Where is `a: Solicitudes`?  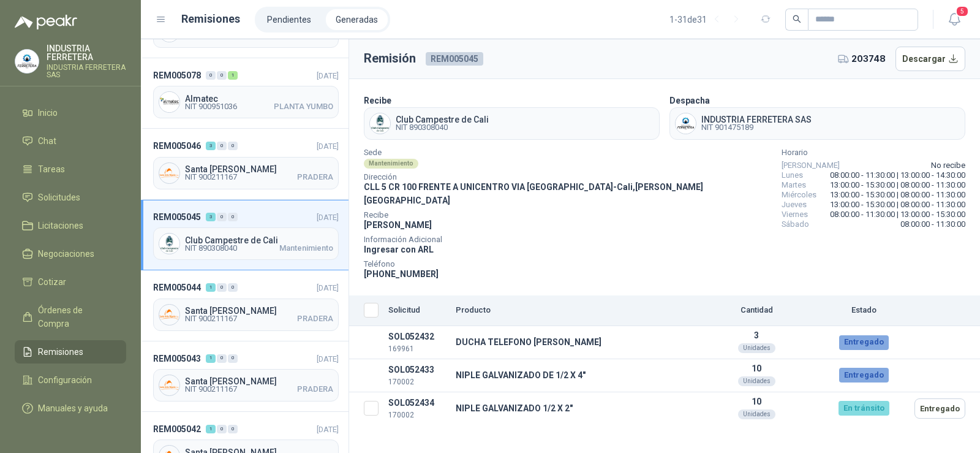
a: Solicitudes is located at coordinates (70, 197).